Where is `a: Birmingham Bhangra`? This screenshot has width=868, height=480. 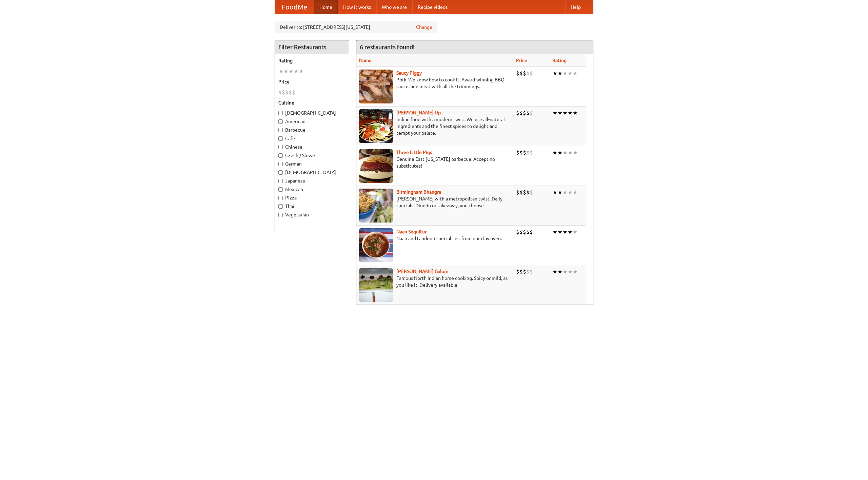
a: Birmingham Bhangra is located at coordinates (419, 192).